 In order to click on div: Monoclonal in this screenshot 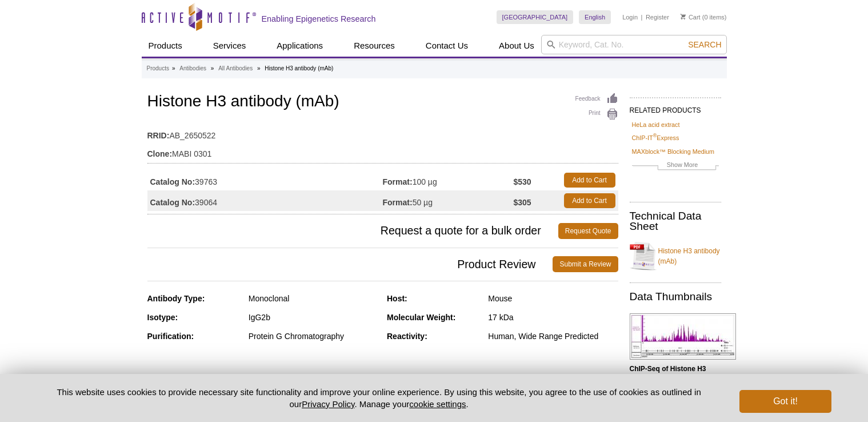, I will do `click(313, 298)`.